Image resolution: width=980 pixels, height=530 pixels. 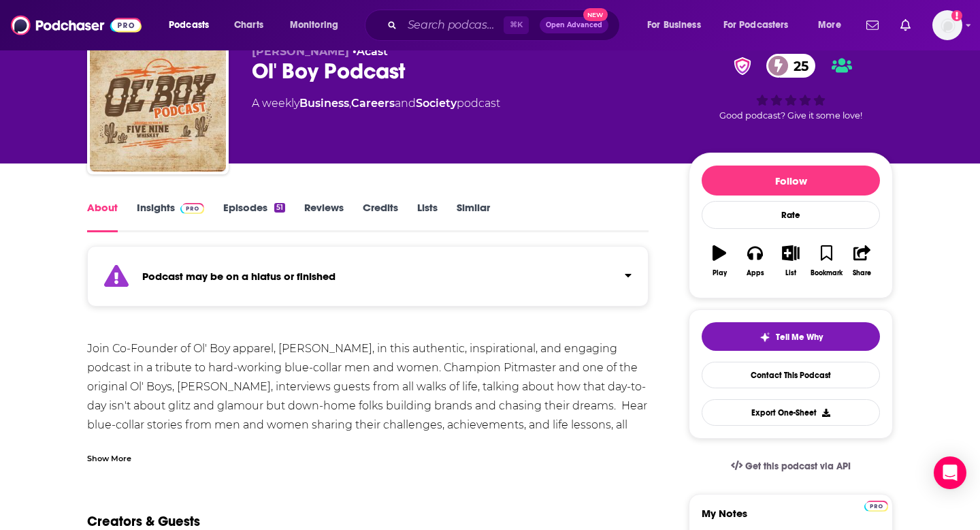 I want to click on img: tell me why sparkle, so click(x=765, y=337).